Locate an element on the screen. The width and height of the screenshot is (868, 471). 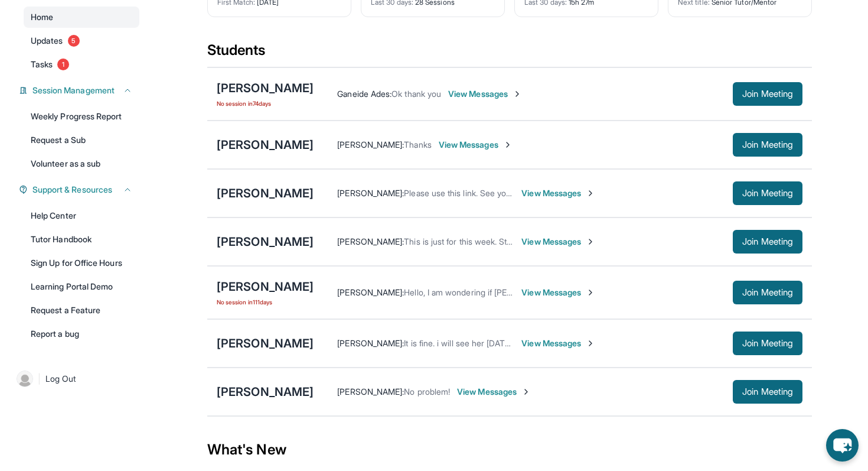
span: Ok thank you is located at coordinates (416, 94).